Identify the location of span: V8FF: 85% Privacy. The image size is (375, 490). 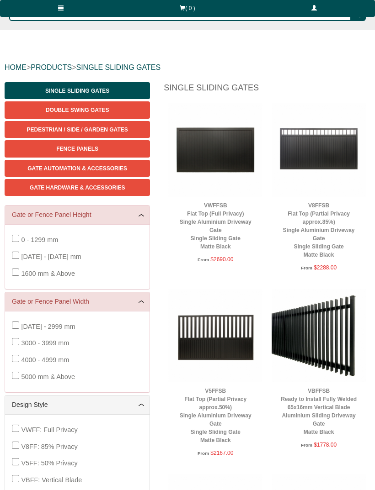
(49, 447).